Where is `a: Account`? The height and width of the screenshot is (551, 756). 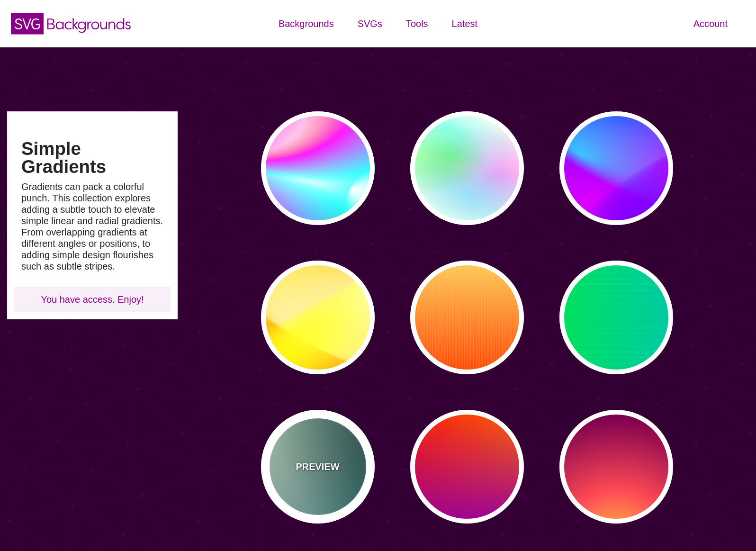 a: Account is located at coordinates (710, 24).